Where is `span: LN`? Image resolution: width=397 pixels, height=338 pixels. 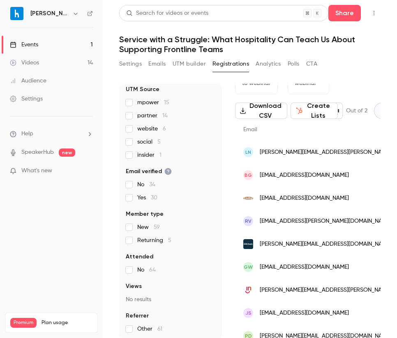 span: LN is located at coordinates (248, 152).